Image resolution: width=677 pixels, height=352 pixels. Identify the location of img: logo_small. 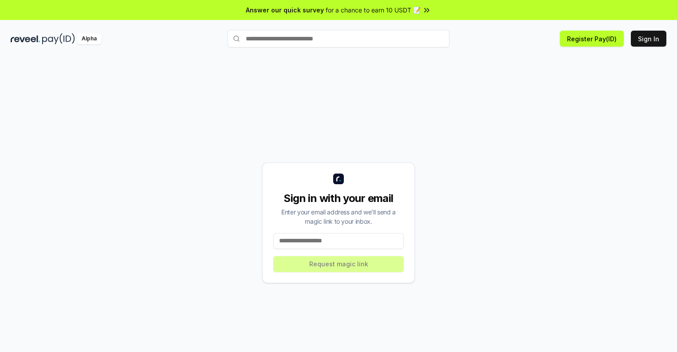
(338, 179).